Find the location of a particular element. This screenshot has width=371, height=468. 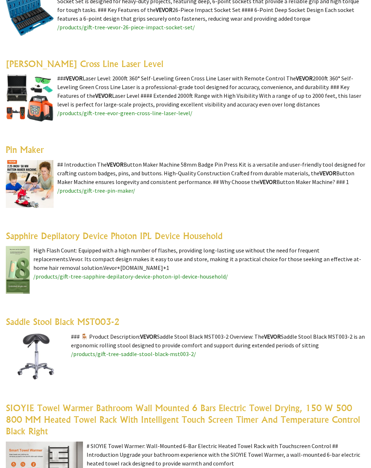

a: Saddle Stool Black MST003-2 is located at coordinates (63, 322).